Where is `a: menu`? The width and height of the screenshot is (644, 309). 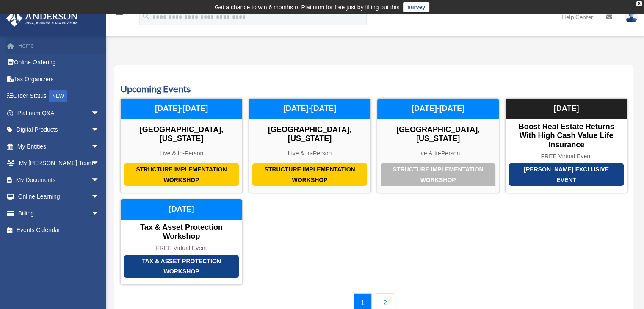
a: menu is located at coordinates (120, 18).